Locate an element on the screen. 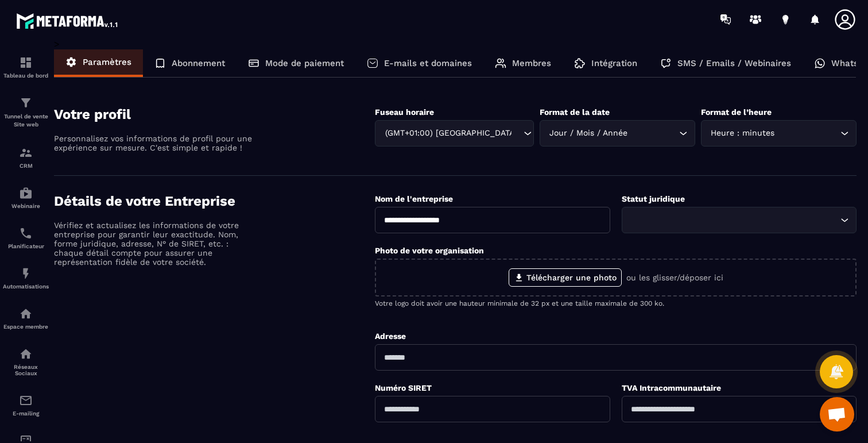 The height and width of the screenshot is (443, 868). a: emailemailE-mailing is located at coordinates (26, 405).